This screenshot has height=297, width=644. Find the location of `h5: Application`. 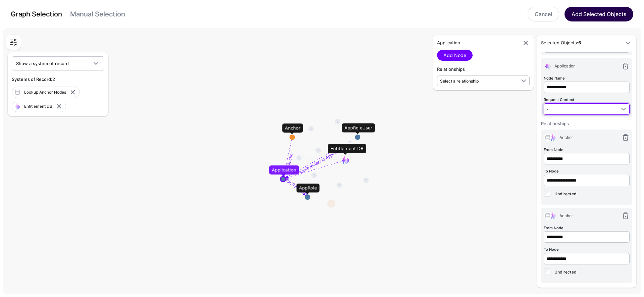

h5: Application is located at coordinates (478, 43).